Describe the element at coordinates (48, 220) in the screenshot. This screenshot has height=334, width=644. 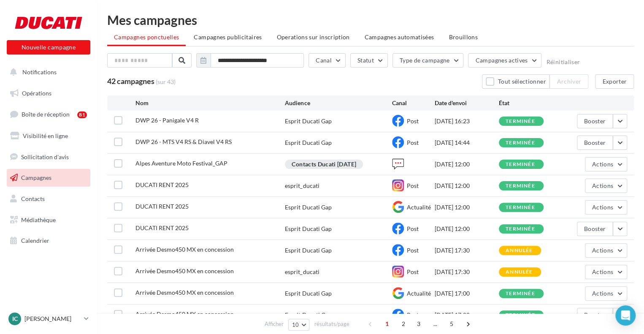
I see `a: Médiathèque` at that location.